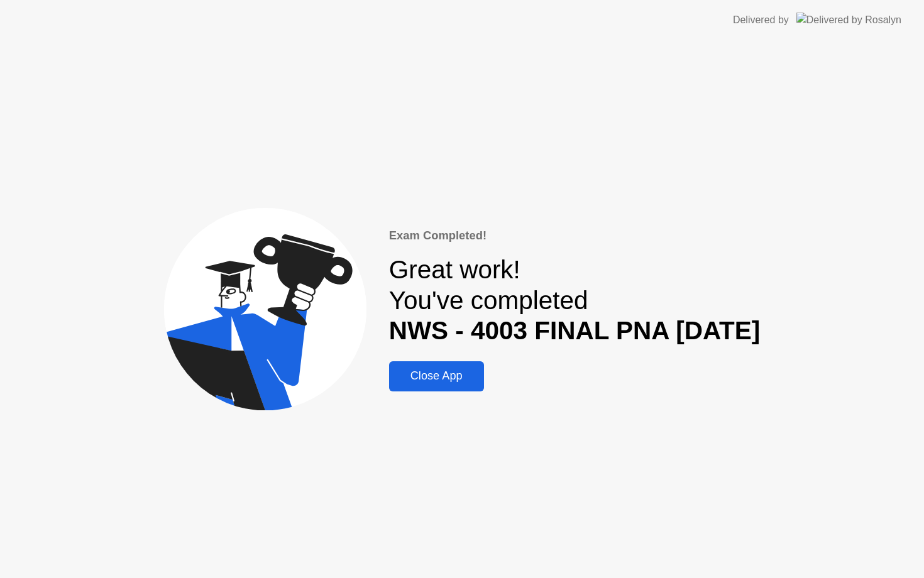  What do you see at coordinates (848, 20) in the screenshot?
I see `img: Delivered by Rosalyn` at bounding box center [848, 20].